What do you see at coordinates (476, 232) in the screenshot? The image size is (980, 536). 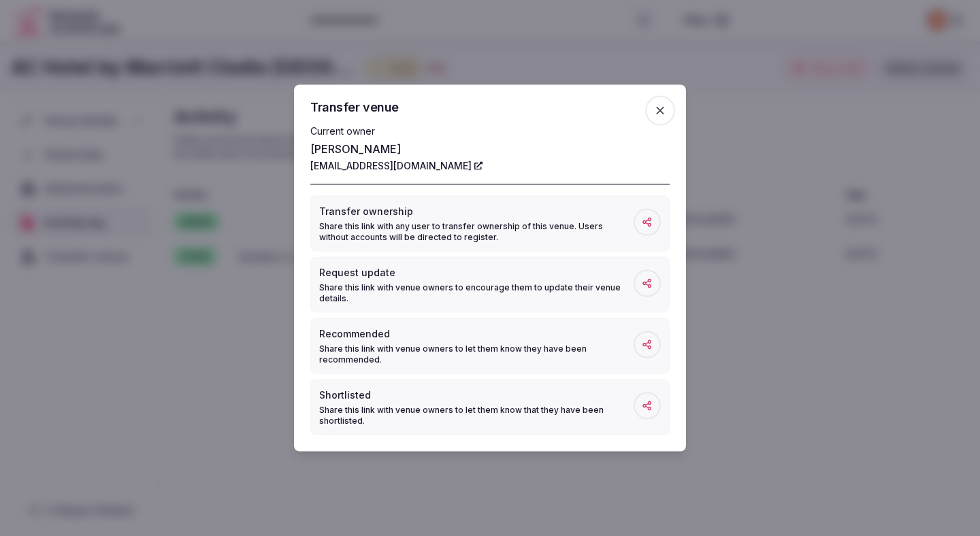 I see `p: Share this link with any user to transfer ownership of this venue. Users without accounts will be...` at bounding box center [476, 232].